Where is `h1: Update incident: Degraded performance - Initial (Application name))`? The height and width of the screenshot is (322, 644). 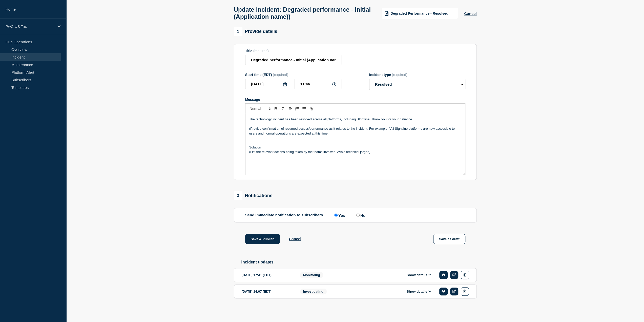
h1: Update incident: Degraded performance - Initial (Application name)) is located at coordinates (305, 13).